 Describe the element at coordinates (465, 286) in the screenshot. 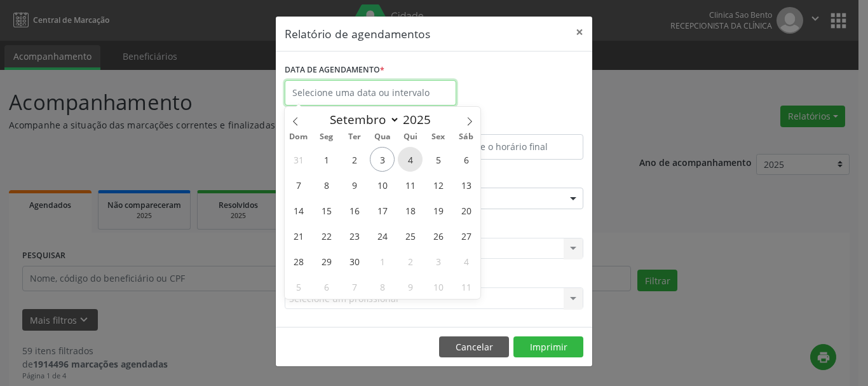

I see `span: Outubro 11, 2025` at that location.